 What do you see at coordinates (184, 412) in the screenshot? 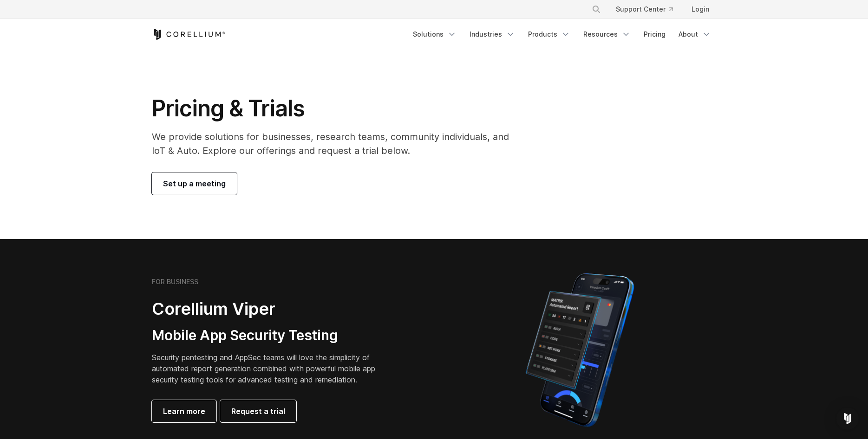
I see `span: Learn more` at bounding box center [184, 412].